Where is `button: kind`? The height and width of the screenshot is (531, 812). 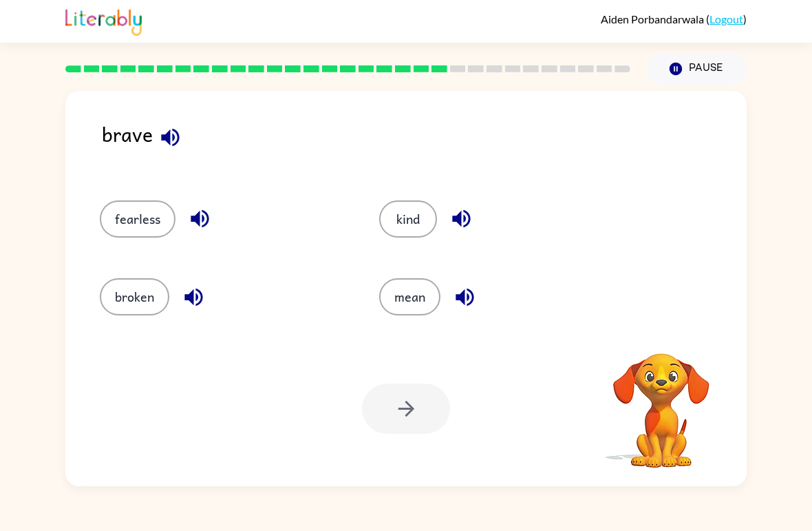
button: kind is located at coordinates (408, 219).